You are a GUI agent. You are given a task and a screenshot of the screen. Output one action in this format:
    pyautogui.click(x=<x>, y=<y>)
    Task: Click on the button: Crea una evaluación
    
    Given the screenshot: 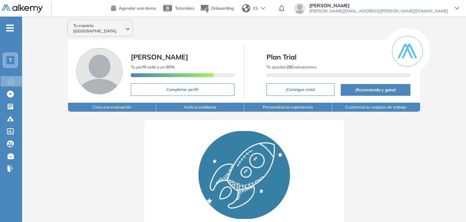 What is the action you would take?
    pyautogui.click(x=112, y=107)
    